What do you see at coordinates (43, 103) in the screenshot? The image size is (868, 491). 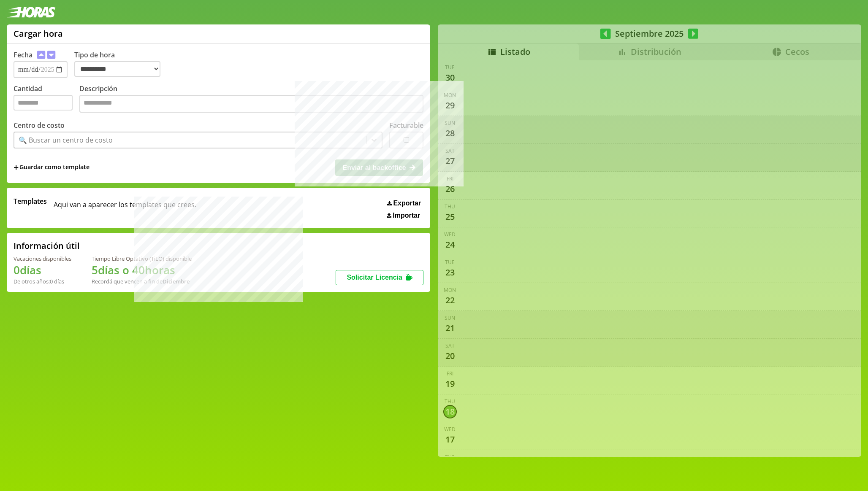 I see `input: Cantidad` at bounding box center [43, 103].